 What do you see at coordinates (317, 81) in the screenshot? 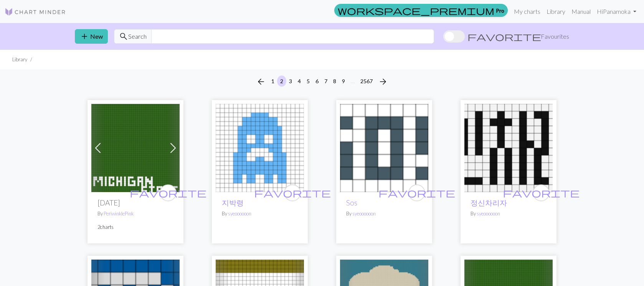
I see `button: 6` at bounding box center [317, 81].